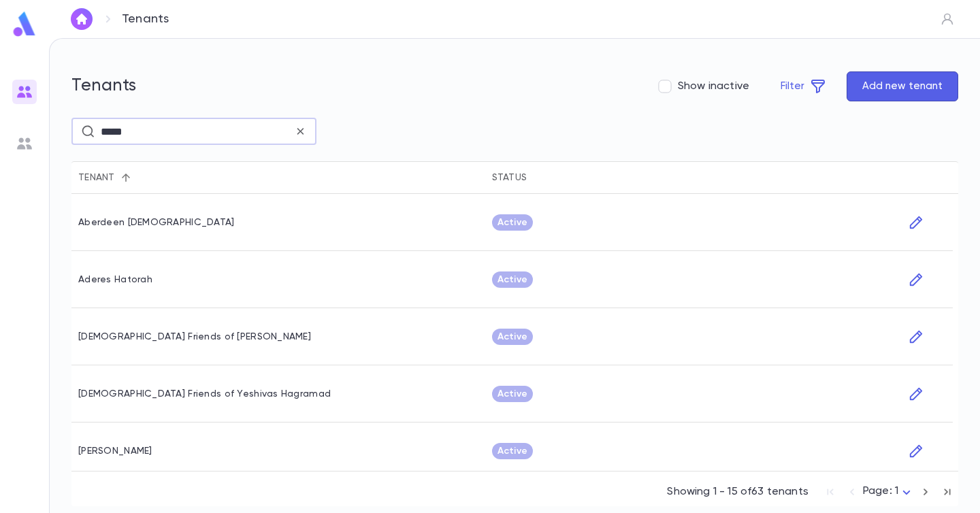 The width and height of the screenshot is (980, 513). Describe the element at coordinates (115, 451) in the screenshot. I see `div: Ateres Avigail` at that location.